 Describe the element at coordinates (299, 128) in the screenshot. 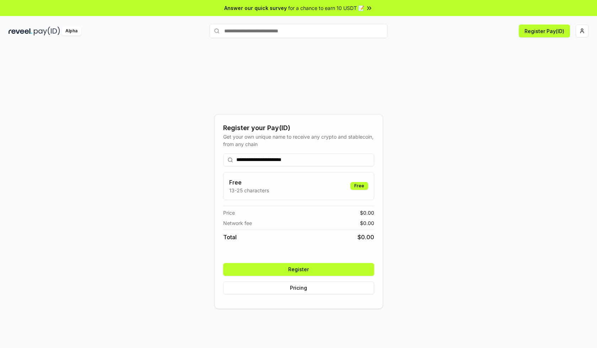

I see `div: Register your Pay(ID)` at that location.